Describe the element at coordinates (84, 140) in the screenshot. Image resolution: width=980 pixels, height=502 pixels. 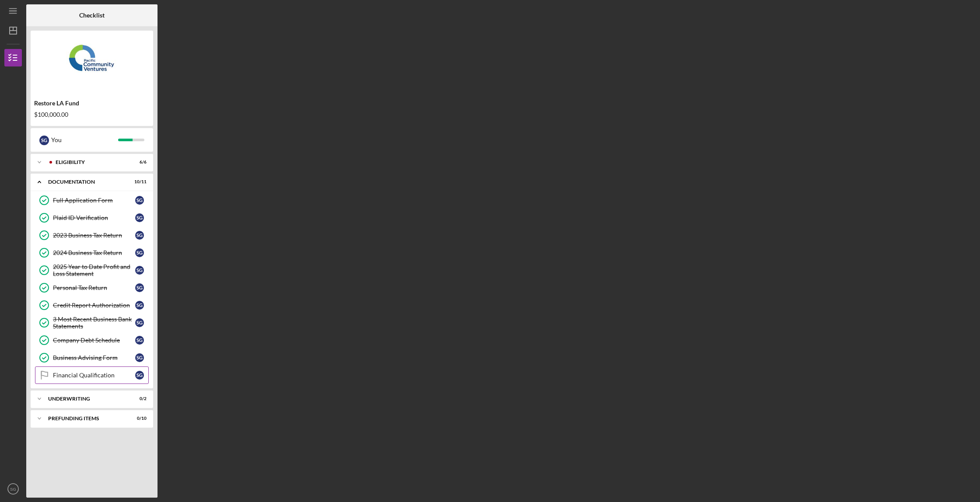
I see `div: You` at that location.